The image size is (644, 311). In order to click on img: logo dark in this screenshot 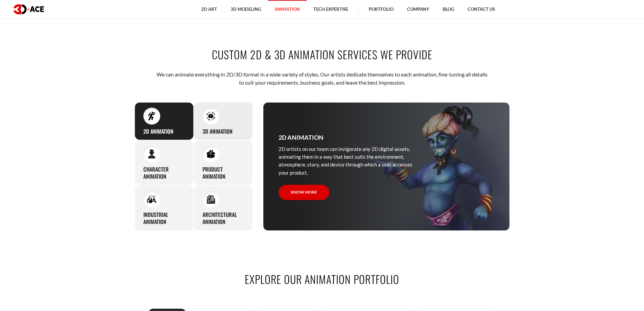, I will do `click(29, 9)`.